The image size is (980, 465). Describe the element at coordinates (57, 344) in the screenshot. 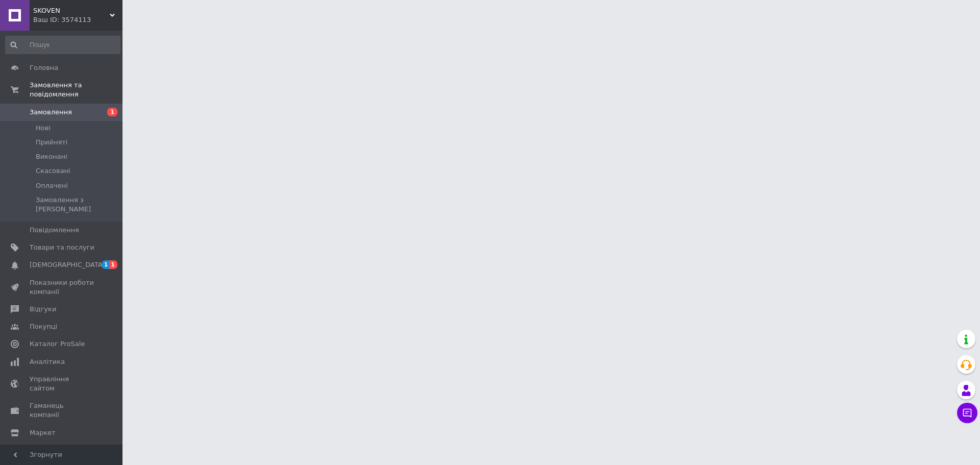

I see `span: Каталог ProSale` at that location.